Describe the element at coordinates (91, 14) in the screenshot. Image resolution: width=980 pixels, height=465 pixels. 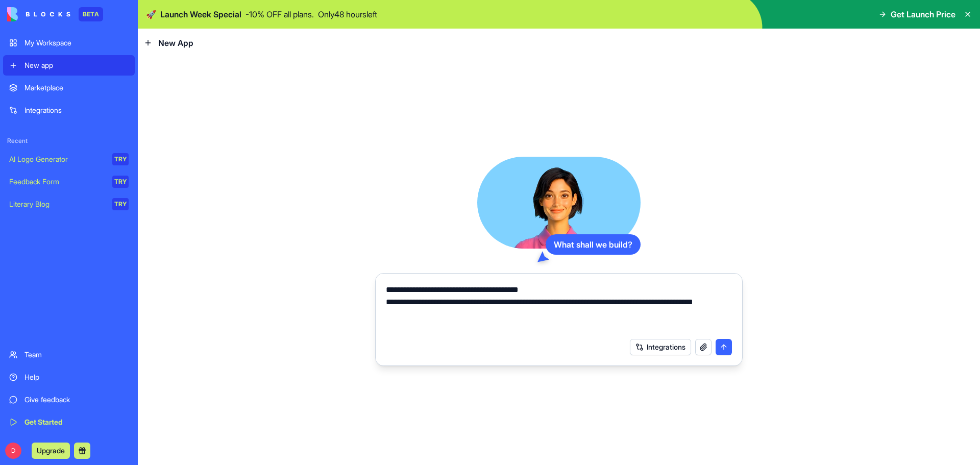
I see `div: BETA` at that location.